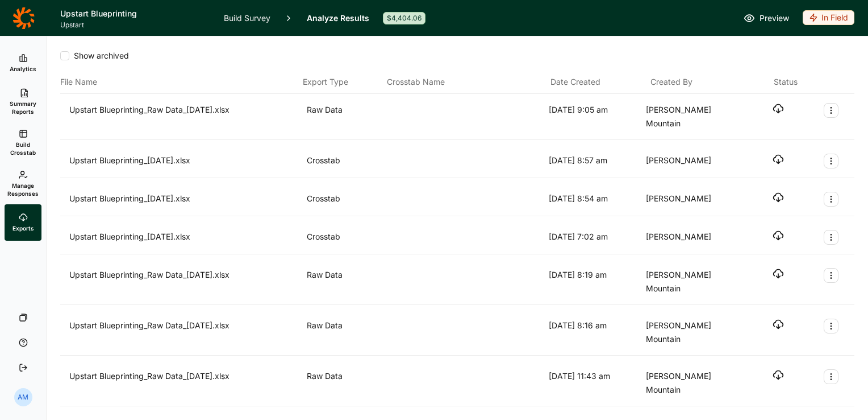  What do you see at coordinates (786, 82) in the screenshot?
I see `div: Status` at bounding box center [786, 82].